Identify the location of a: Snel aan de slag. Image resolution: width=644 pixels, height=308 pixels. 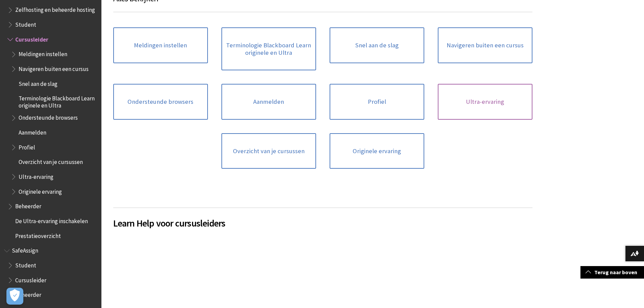
(377, 46).